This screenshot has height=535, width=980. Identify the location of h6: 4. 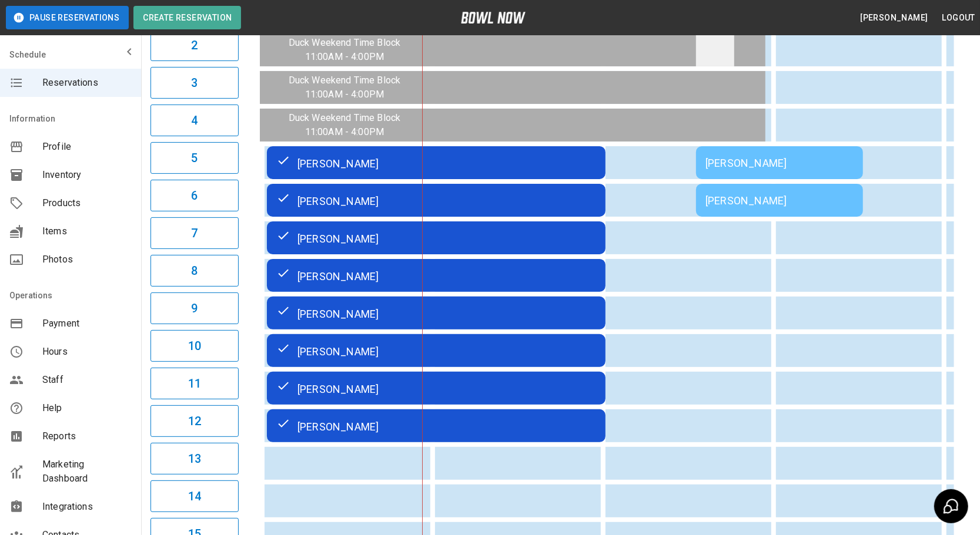
(194, 120).